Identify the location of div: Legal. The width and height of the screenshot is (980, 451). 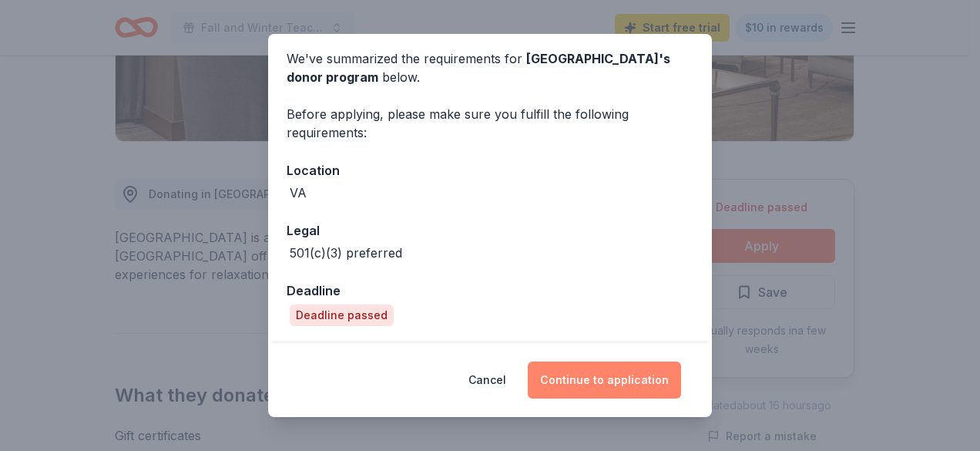
(490, 231).